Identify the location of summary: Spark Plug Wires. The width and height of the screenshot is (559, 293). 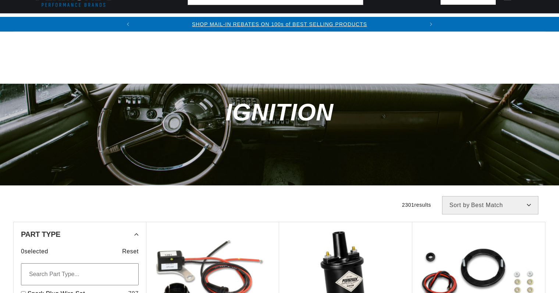
(483, 22).